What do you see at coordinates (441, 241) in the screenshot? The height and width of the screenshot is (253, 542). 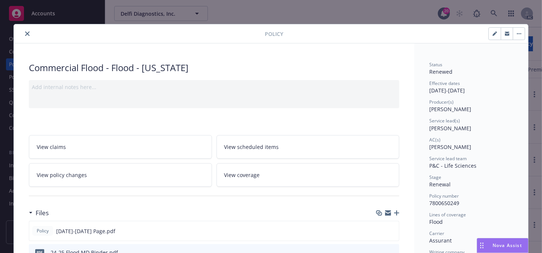 I see `span: Assurant` at bounding box center [441, 241].